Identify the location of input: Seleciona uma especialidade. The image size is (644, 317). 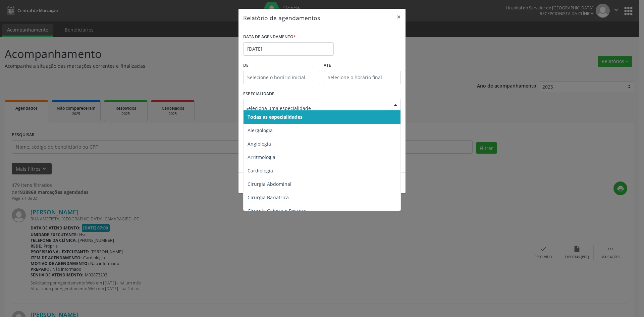
(316, 108).